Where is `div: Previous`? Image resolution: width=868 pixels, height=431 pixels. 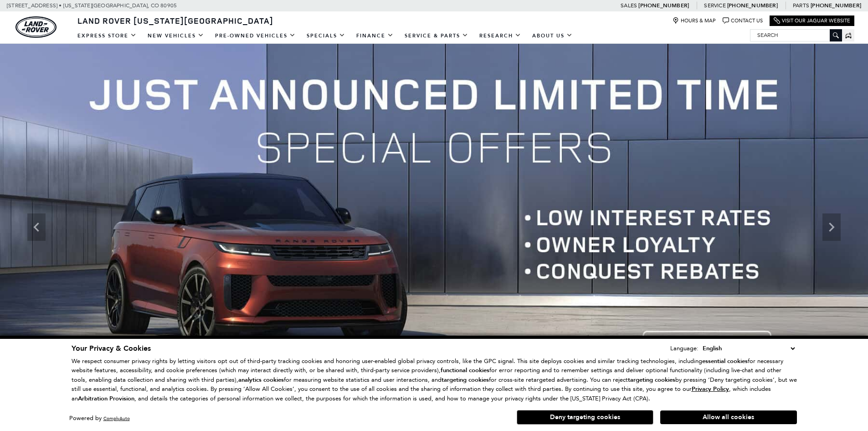 div: Previous is located at coordinates (37, 227).